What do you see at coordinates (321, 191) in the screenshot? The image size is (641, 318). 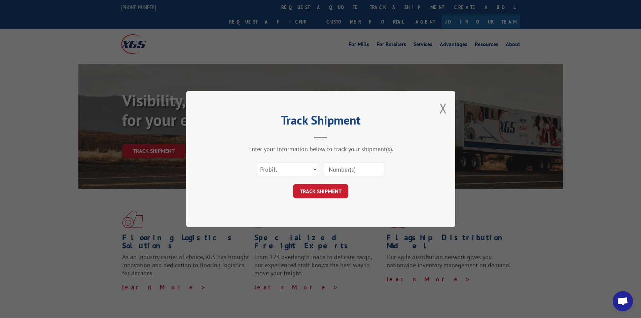 I see `button: TRACK SHIPMENT` at bounding box center [321, 191].